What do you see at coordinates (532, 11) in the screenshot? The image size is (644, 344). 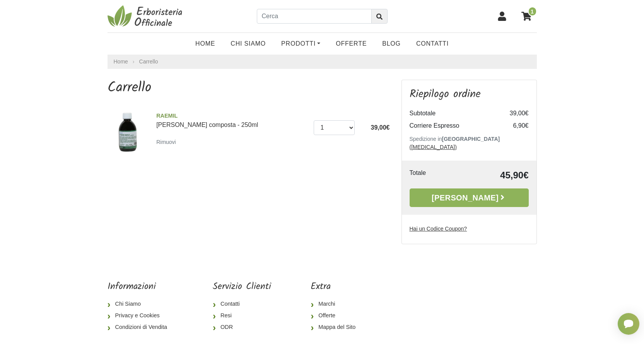 I see `span: 1` at bounding box center [532, 11].